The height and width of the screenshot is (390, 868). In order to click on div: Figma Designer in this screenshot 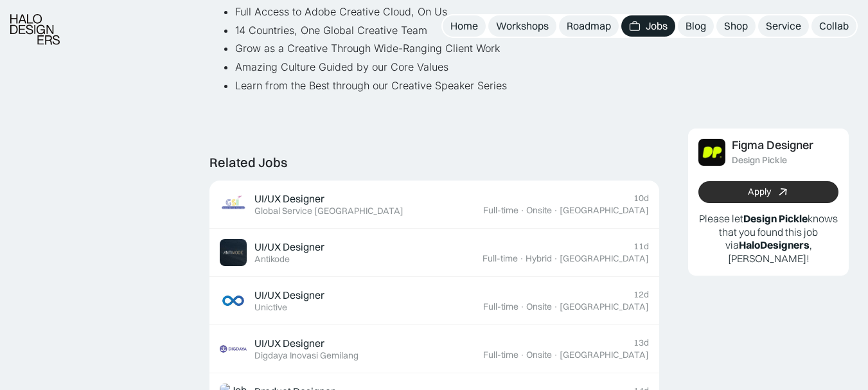, I will do `click(772, 145)`.